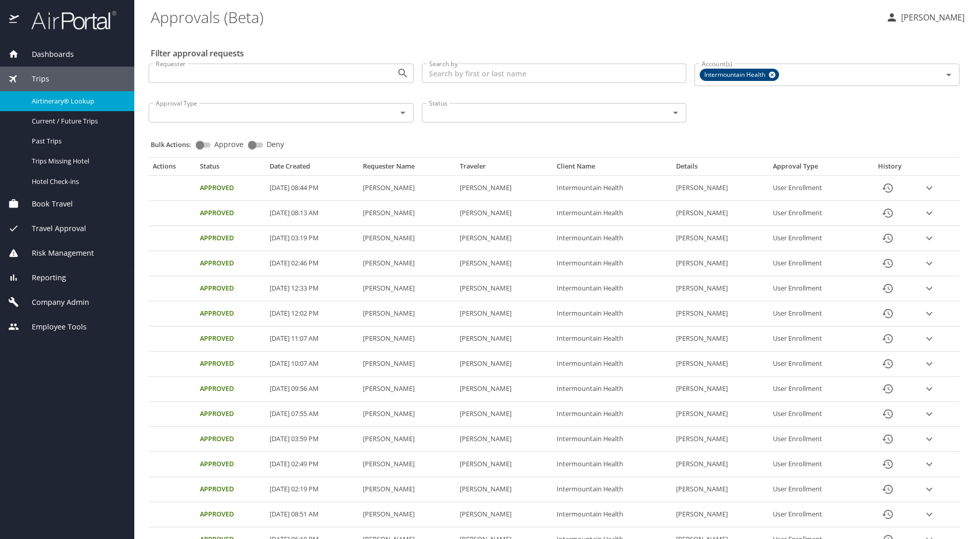 The image size is (980, 539). Describe the element at coordinates (739, 74) in the screenshot. I see `div: Intermountain Health` at that location.